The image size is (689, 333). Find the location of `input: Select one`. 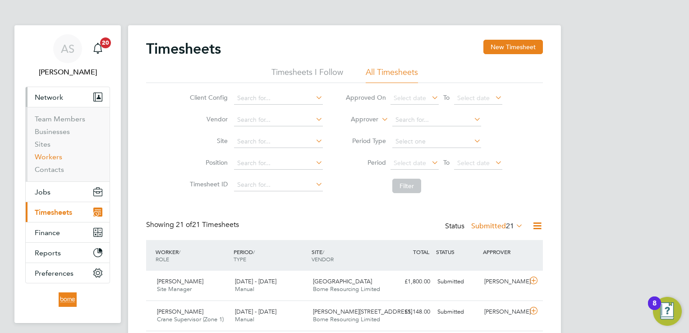

input: Select one is located at coordinates (436, 141).